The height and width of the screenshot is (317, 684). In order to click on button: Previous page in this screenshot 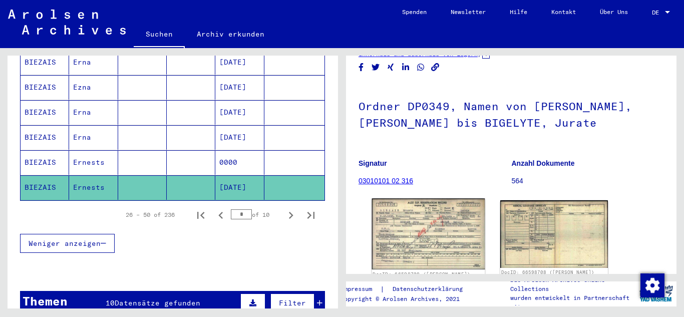, I will do `click(221, 215)`.